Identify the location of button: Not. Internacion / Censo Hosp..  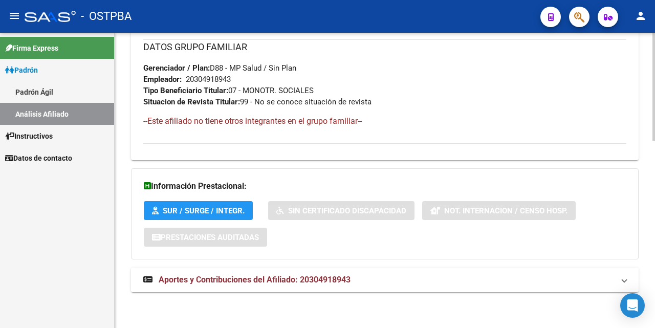
(499, 210).